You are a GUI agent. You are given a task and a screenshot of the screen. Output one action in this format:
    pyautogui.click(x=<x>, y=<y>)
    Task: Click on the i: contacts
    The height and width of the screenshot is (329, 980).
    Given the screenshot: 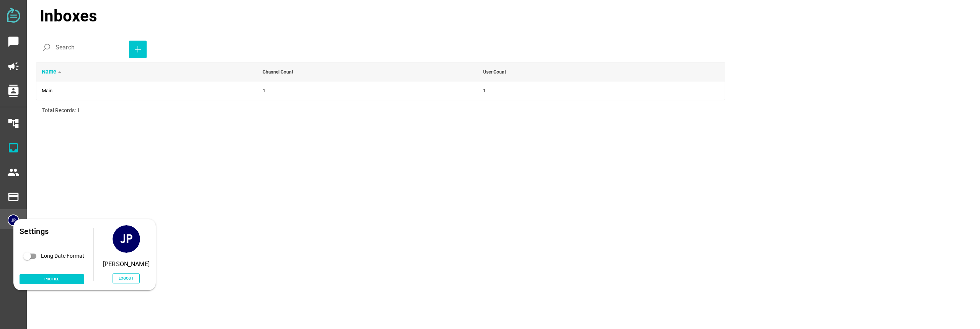 What is the action you would take?
    pyautogui.click(x=13, y=91)
    